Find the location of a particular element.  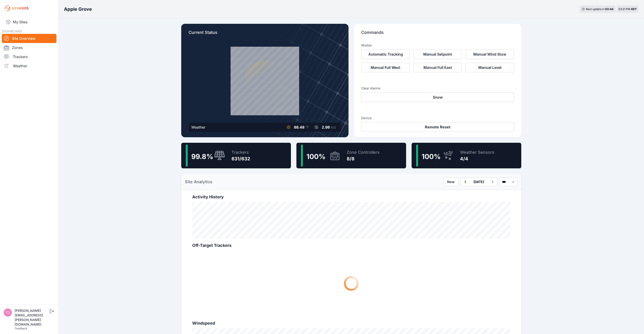

button: Manual Level is located at coordinates (489, 67).